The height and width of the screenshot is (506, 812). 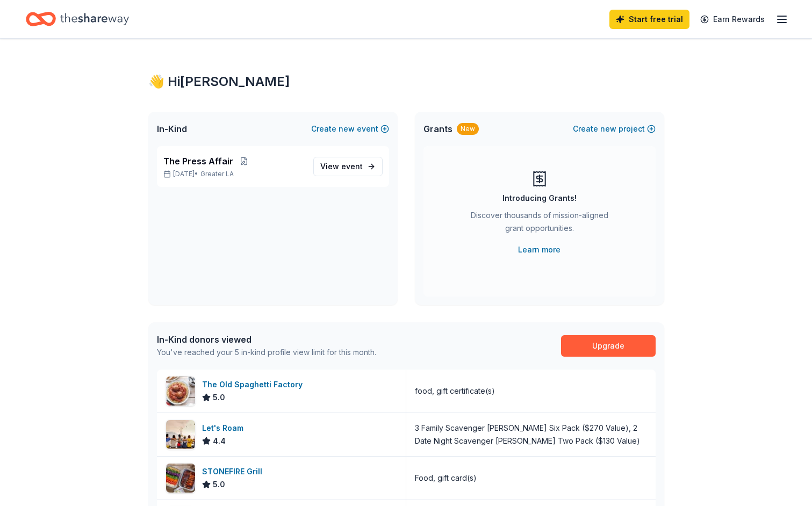 What do you see at coordinates (350, 129) in the screenshot?
I see `button: Createnewevent` at bounding box center [350, 129].